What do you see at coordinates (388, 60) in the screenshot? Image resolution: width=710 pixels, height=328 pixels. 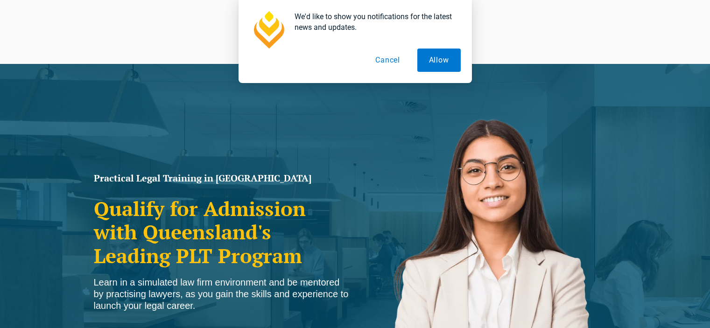 I see `button: Cancel` at bounding box center [388, 60].